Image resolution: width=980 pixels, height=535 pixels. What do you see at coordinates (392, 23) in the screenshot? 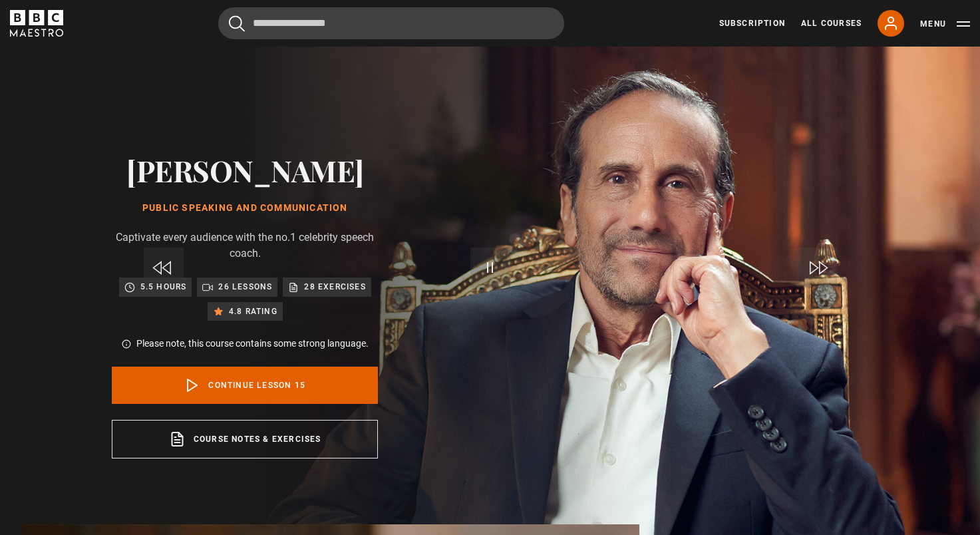
I see `input: Search` at bounding box center [392, 23].